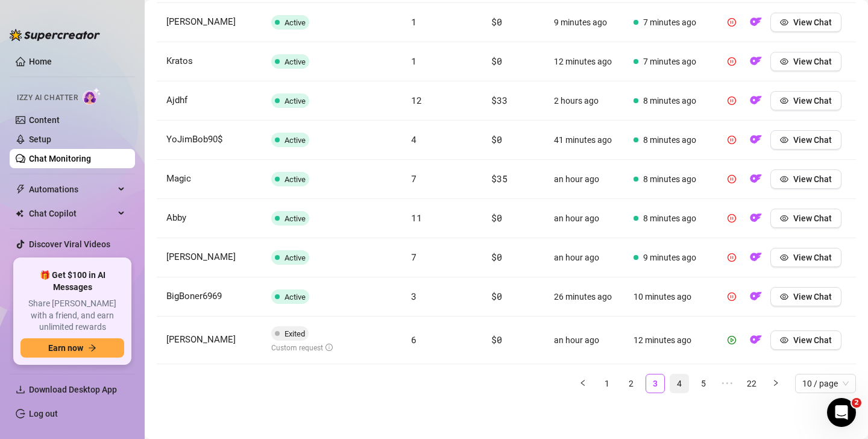 This screenshot has width=868, height=439. Describe the element at coordinates (73, 281) in the screenshot. I see `span: 🎁 Get $100 in AI Messages` at that location.